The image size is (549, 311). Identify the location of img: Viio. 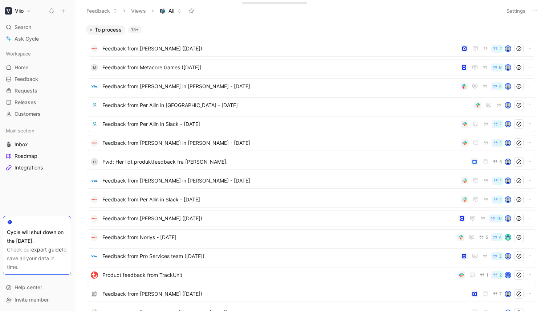
(8, 11).